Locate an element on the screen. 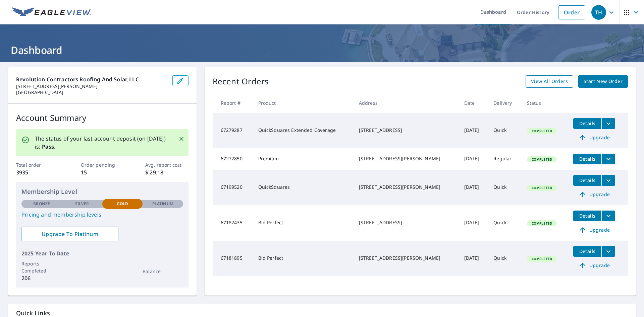 The width and height of the screenshot is (644, 317). span: Upgrade To Platinum is located at coordinates (70, 234).